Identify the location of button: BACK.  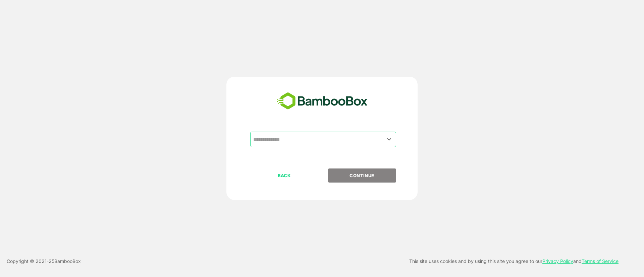
(284, 175).